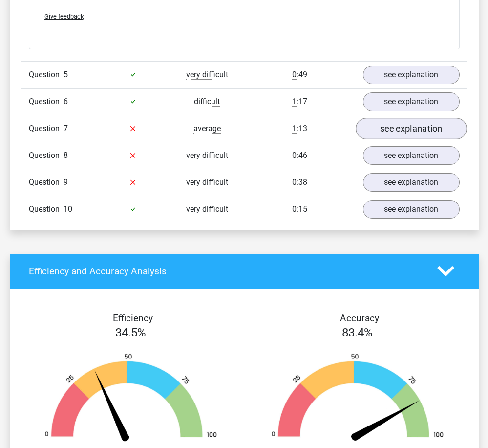 The width and height of the screenshot is (488, 448). I want to click on span: 0:49, so click(300, 75).